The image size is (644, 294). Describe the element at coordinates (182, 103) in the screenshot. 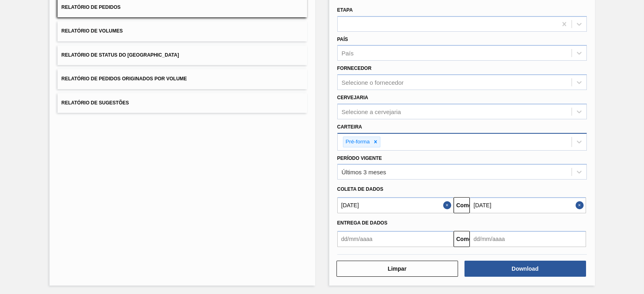

I see `button: Relatório de Sugestões` at that location.